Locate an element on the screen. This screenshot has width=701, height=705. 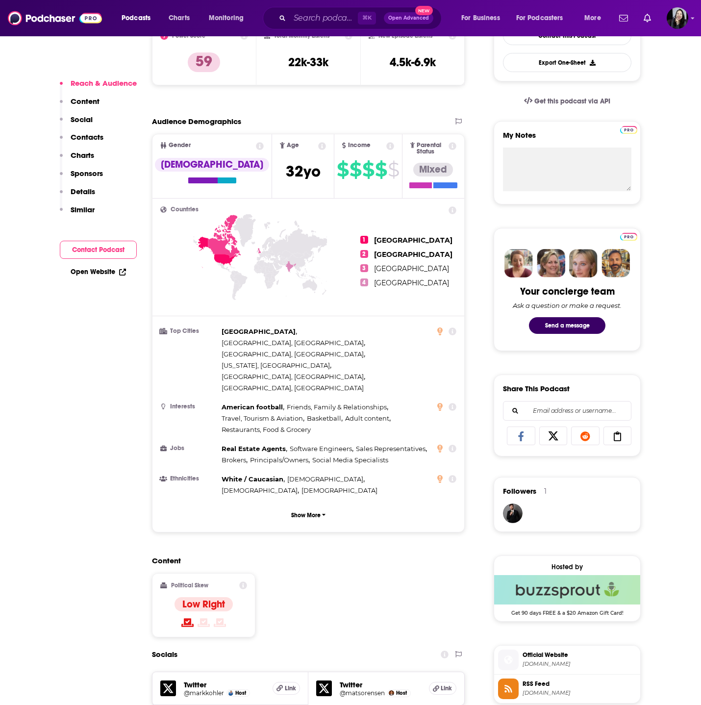
h2: Content is located at coordinates (305, 561).